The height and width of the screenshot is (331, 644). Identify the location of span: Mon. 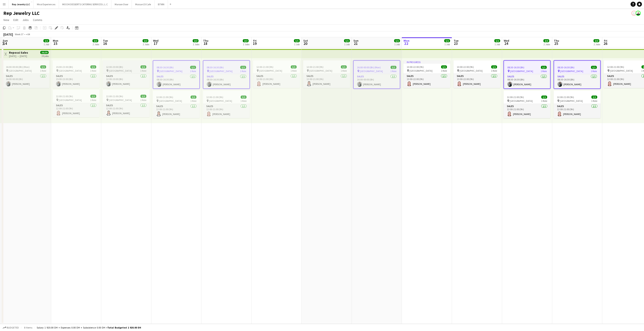
(406, 41).